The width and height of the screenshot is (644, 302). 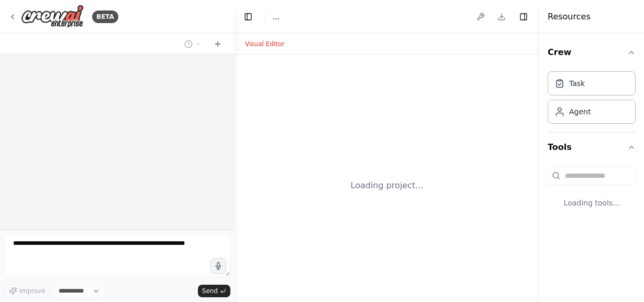 I want to click on div: Loading project..., so click(x=387, y=186).